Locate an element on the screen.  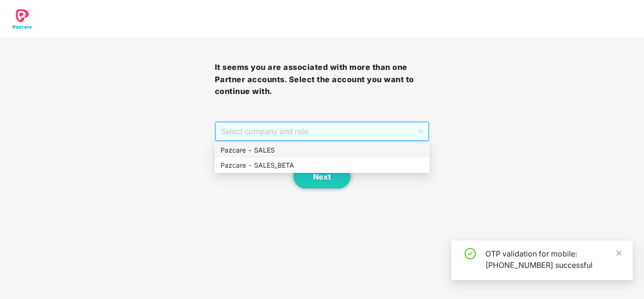
span: Select company and role is located at coordinates (322, 132).